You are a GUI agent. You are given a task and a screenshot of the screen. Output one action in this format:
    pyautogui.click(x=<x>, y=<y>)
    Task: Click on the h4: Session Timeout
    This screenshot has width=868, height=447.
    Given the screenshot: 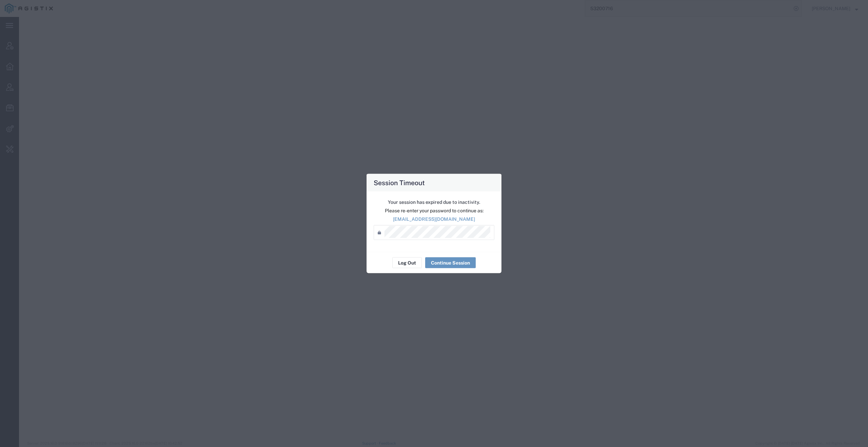 What is the action you would take?
    pyautogui.click(x=399, y=183)
    